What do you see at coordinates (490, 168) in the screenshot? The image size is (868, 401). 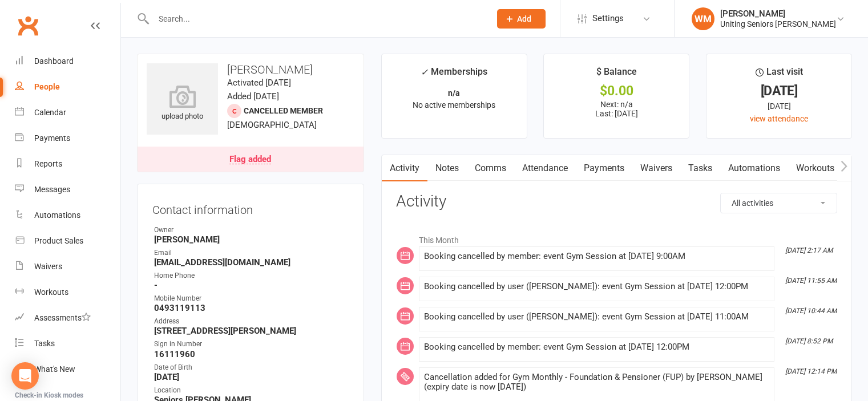 I see `a: Comms` at bounding box center [490, 168].